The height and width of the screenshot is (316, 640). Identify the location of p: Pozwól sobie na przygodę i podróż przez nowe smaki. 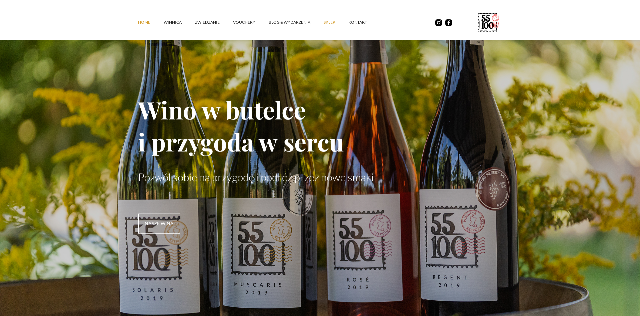
(320, 177).